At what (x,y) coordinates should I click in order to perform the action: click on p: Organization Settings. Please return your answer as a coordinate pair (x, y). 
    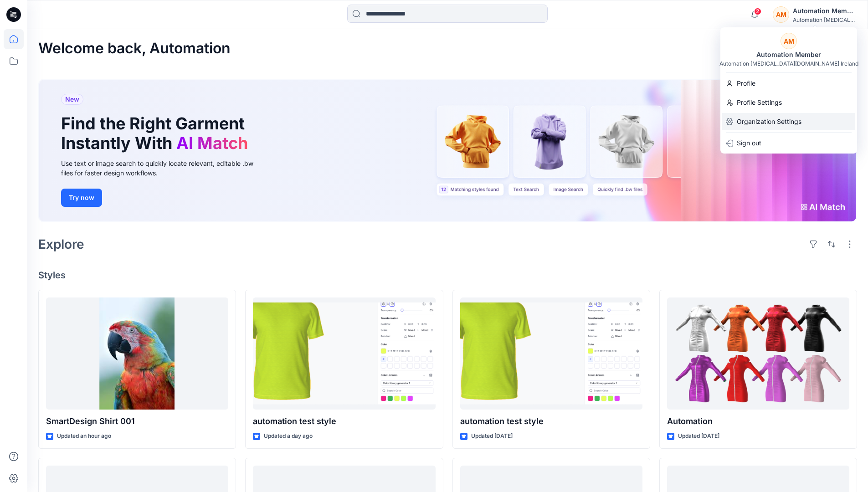
    Looking at the image, I should click on (769, 122).